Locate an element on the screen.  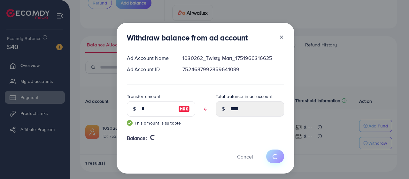
label: Total balance in ad account is located at coordinates (244, 96).